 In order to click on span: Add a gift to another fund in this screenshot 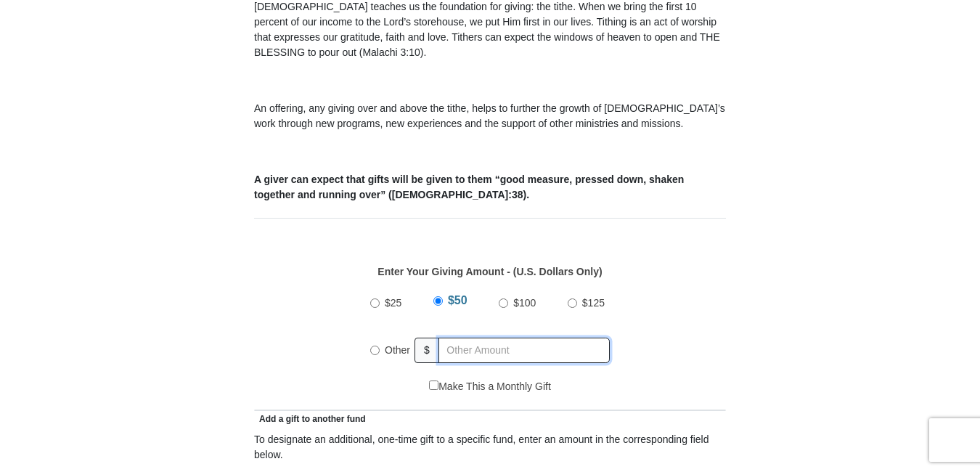, I will do `click(310, 419)`.